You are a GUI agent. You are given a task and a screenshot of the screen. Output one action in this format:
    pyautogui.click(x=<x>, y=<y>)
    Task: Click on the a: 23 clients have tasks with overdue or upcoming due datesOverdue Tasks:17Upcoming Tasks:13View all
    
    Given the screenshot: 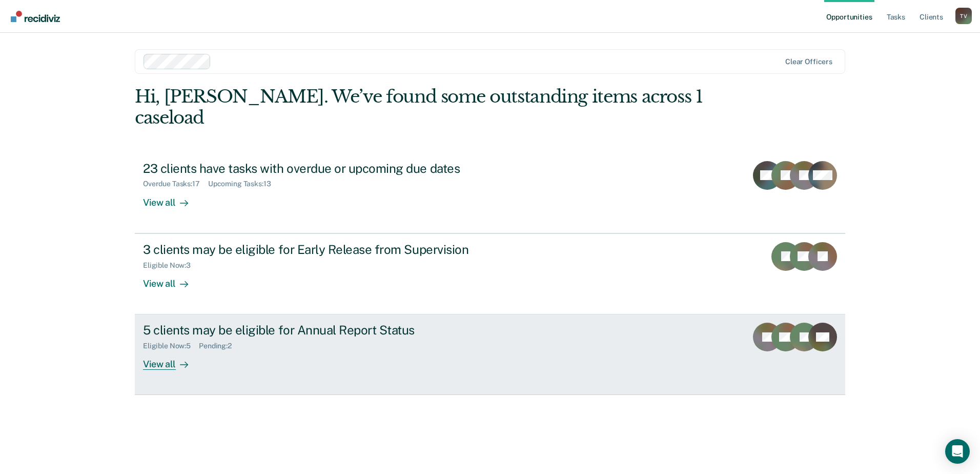 What is the action you would take?
    pyautogui.click(x=490, y=192)
    